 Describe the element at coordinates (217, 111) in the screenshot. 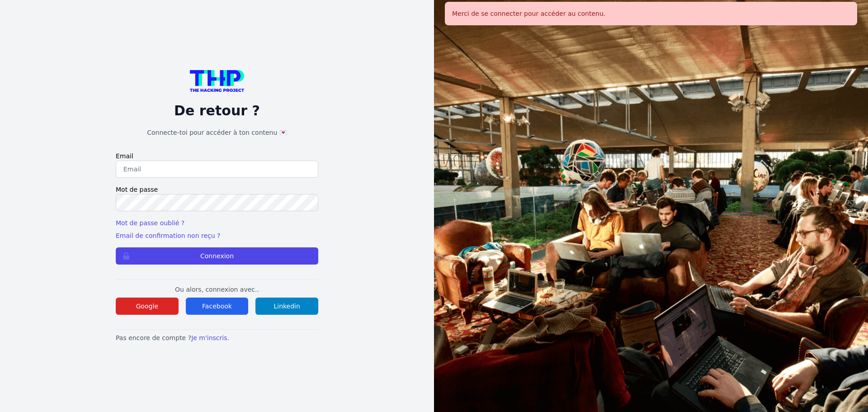

I see `p: De retour ?` at that location.